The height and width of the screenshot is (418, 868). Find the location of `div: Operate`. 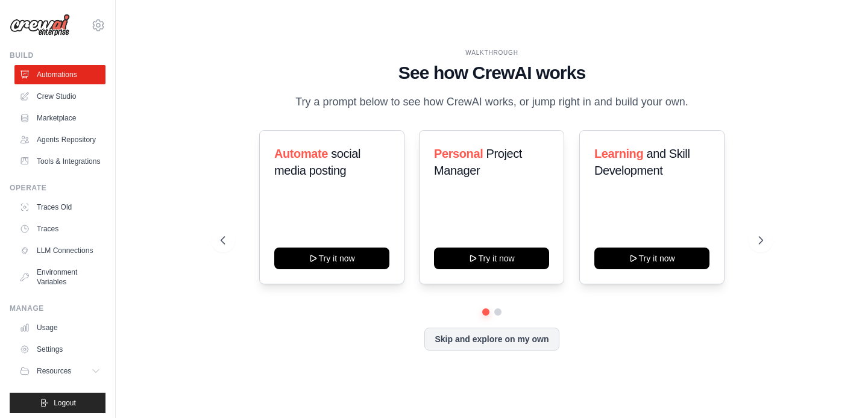

div: Operate is located at coordinates (57, 188).